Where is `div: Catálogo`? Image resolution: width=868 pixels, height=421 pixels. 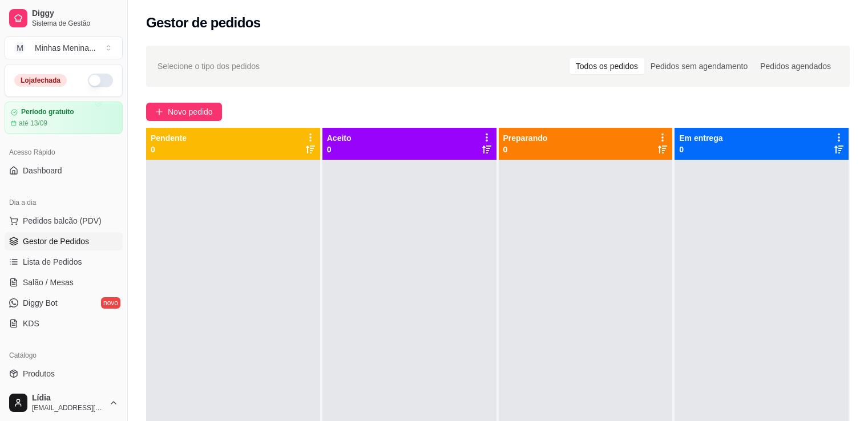
div: Catálogo is located at coordinates (63, 355).